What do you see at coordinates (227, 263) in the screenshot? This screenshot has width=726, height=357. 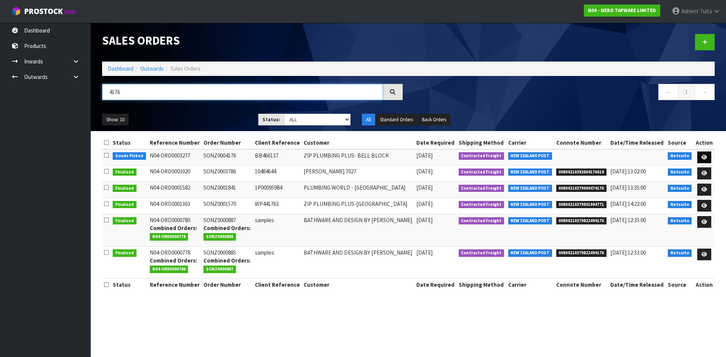 I see `td: SONZ0000885` at bounding box center [227, 263].